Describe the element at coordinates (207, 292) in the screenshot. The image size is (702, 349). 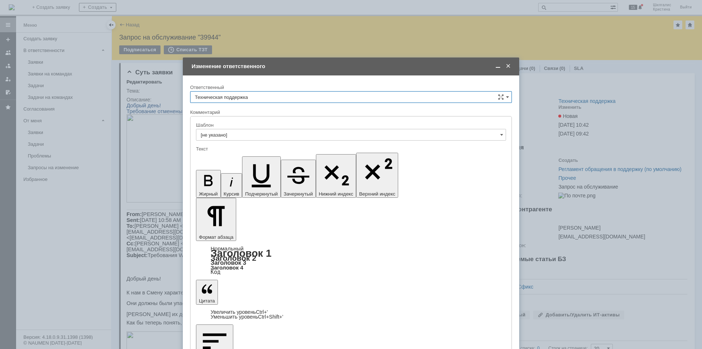
I see `button: Цитата` at that location.